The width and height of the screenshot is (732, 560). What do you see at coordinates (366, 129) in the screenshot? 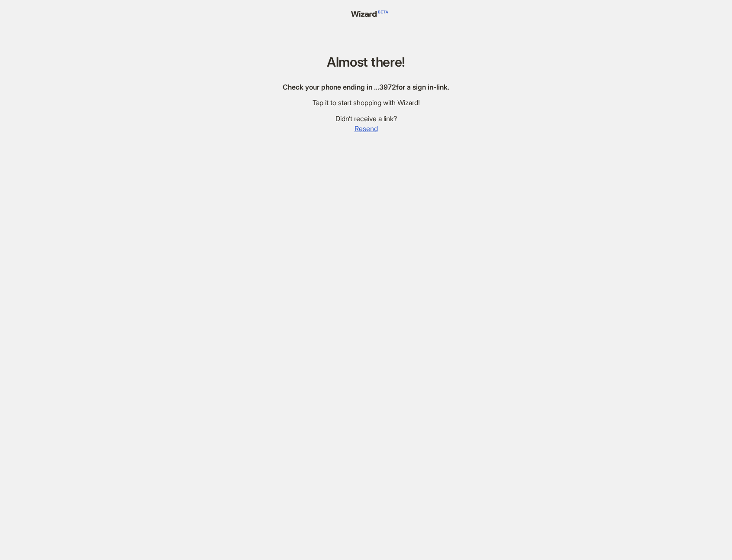
I see `span: Resend` at bounding box center [366, 129].